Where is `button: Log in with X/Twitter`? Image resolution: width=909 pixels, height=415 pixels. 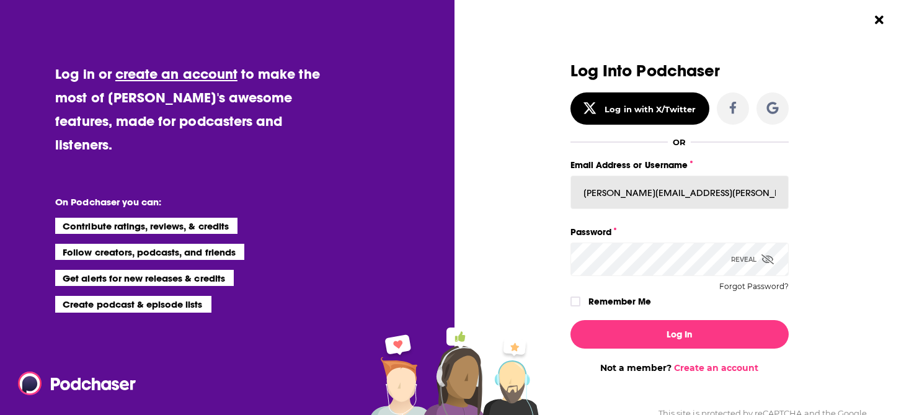 button: Log in with X/Twitter is located at coordinates (640, 109).